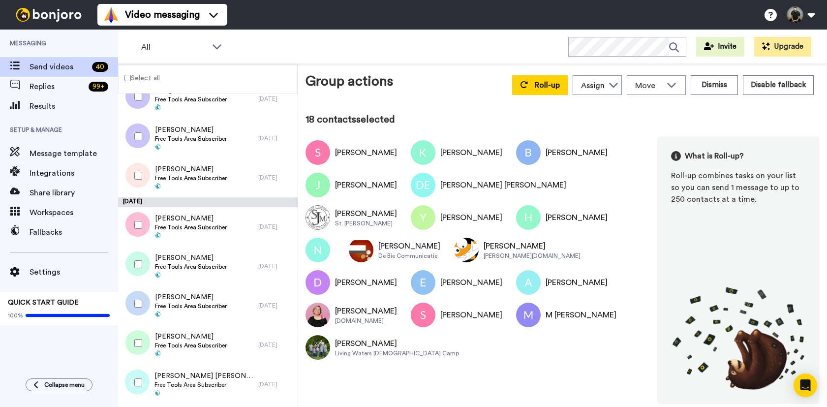 The width and height of the screenshot is (827, 407). I want to click on div: 18 contacts selected, so click(563, 120).